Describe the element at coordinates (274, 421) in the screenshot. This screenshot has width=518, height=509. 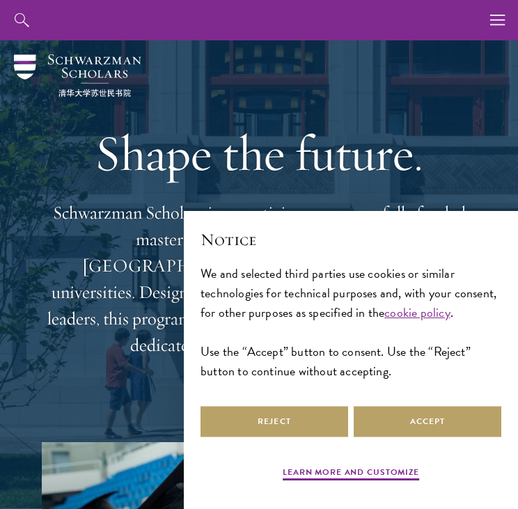
I see `button: Reject` at that location.